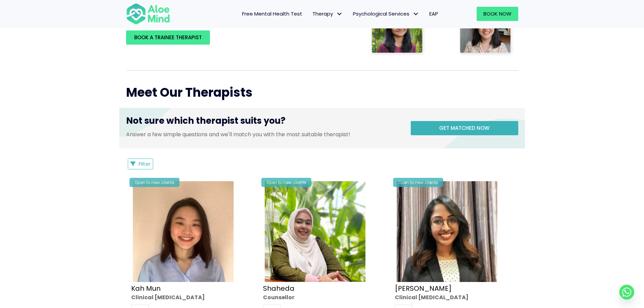 The width and height of the screenshot is (644, 308). I want to click on a: Book Now, so click(497, 14).